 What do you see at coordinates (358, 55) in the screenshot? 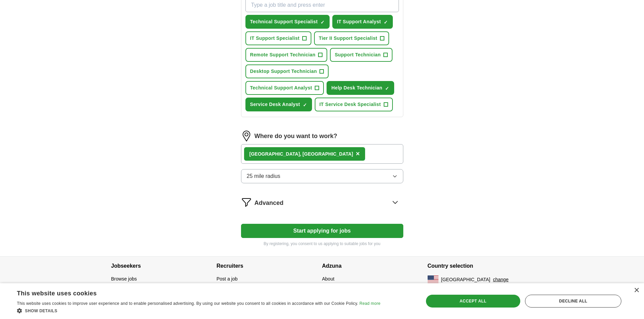
I see `span: Support Technician` at bounding box center [358, 55].